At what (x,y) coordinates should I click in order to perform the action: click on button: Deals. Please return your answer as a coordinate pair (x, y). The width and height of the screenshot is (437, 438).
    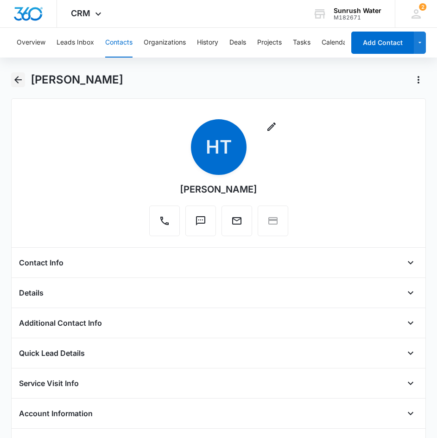
    Looking at the image, I should click on (238, 43).